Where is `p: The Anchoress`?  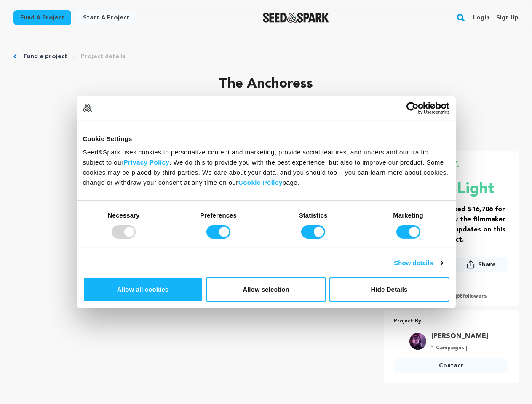
p: The Anchoress is located at coordinates (266, 84).